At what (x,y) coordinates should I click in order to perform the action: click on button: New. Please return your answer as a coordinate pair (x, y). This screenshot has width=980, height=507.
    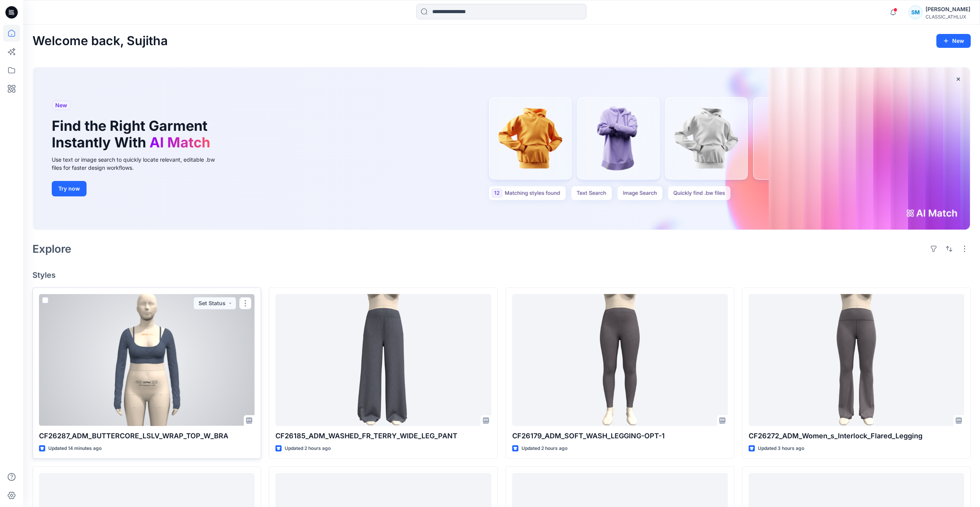
    Looking at the image, I should click on (953, 41).